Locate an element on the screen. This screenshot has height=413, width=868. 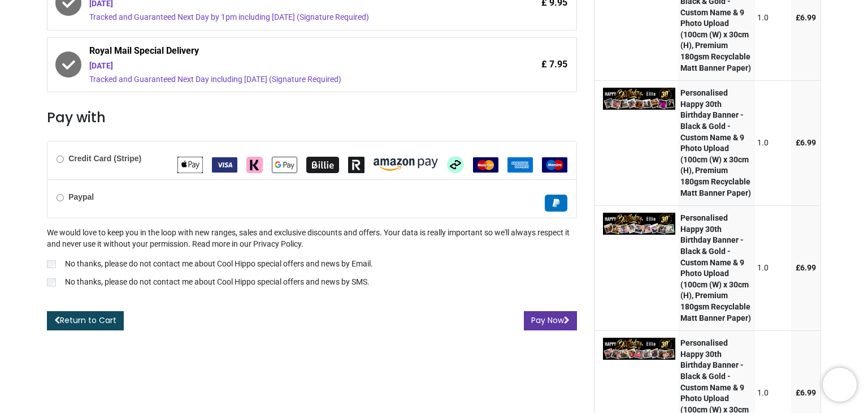
img: Paypal is located at coordinates (556, 203).